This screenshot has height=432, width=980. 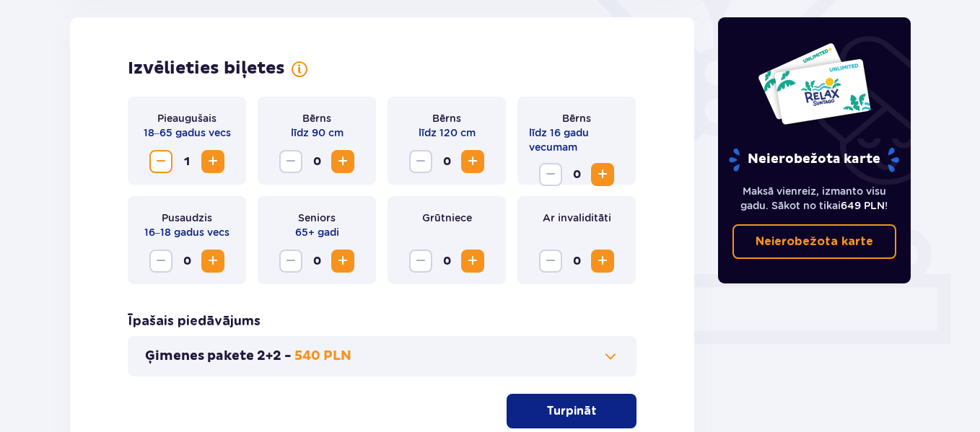 I want to click on font: 16–18 gadus vecs, so click(x=187, y=232).